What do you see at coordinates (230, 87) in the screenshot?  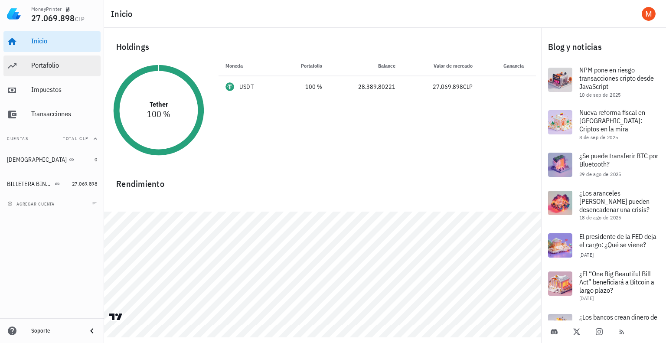 I see `div: USDT-icon` at bounding box center [230, 87].